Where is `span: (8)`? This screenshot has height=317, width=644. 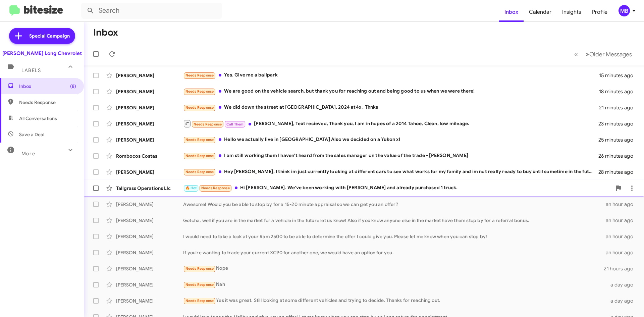 span: (8) is located at coordinates (73, 87).